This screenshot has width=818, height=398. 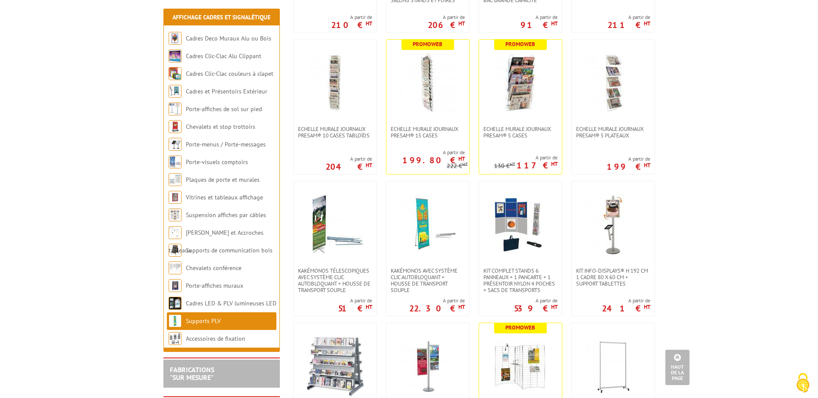 I want to click on button: Cookies (fenêtre modale), so click(x=803, y=384).